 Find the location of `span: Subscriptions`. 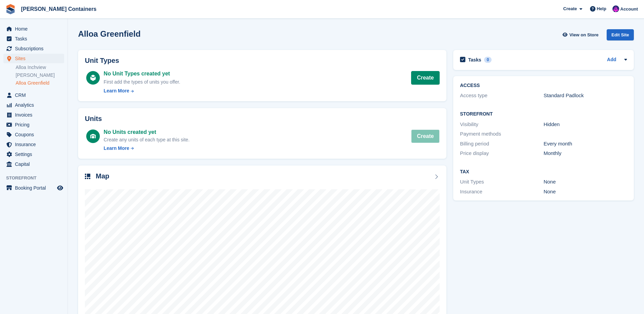

span: Subscriptions is located at coordinates (35, 48).